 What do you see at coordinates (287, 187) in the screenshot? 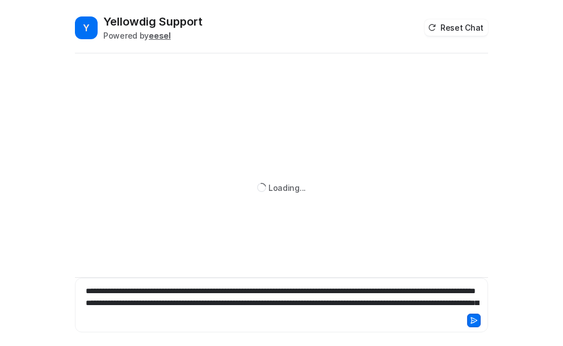
I see `div: Loading...` at bounding box center [287, 187].